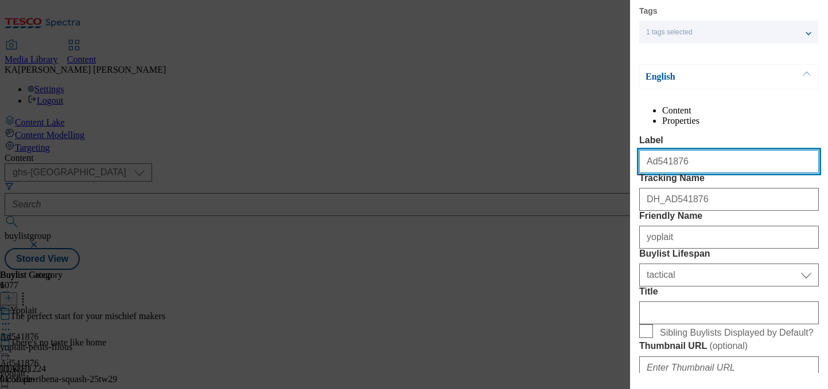  What do you see at coordinates (669, 32) in the screenshot?
I see `span: 1 tags selected` at bounding box center [669, 32].